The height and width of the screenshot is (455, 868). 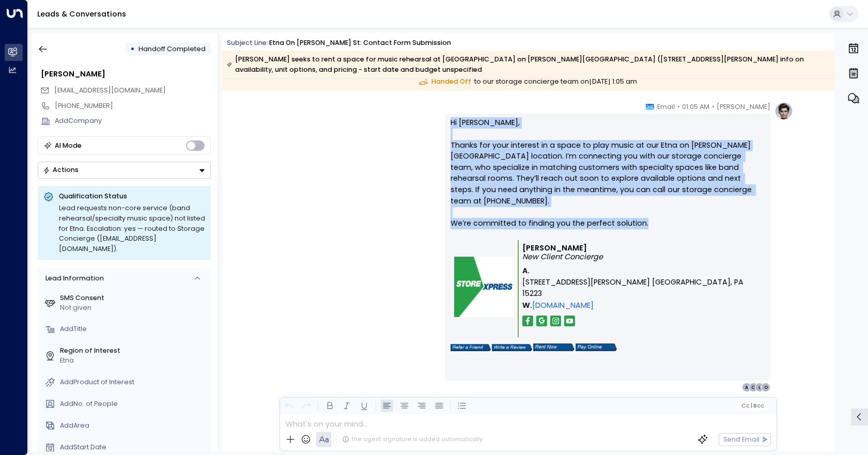 What do you see at coordinates (132, 228) in the screenshot?
I see `div: Lead requests non-core service (band rehearsal/specialty music space) not listed for Etna. Escala...` at bounding box center [132, 228].